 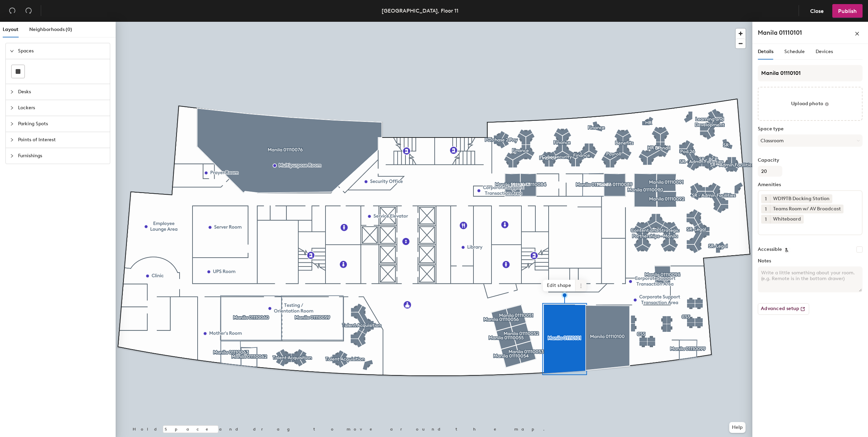 I want to click on span: Spaces, so click(x=62, y=51).